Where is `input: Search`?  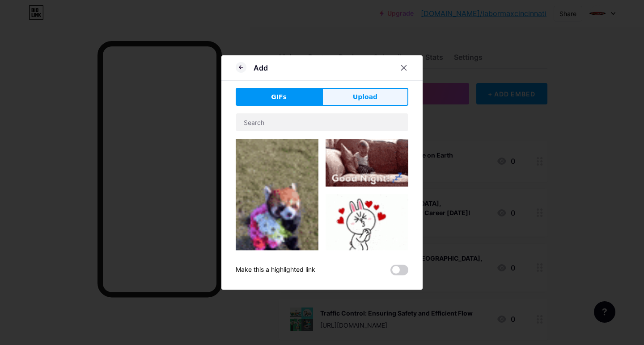 input: Search is located at coordinates (322, 123).